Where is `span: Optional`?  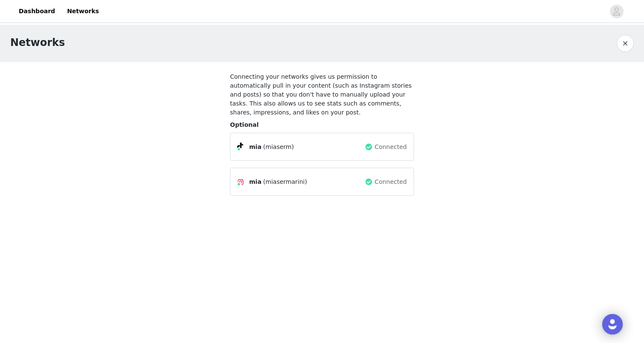
span: Optional is located at coordinates (244, 125).